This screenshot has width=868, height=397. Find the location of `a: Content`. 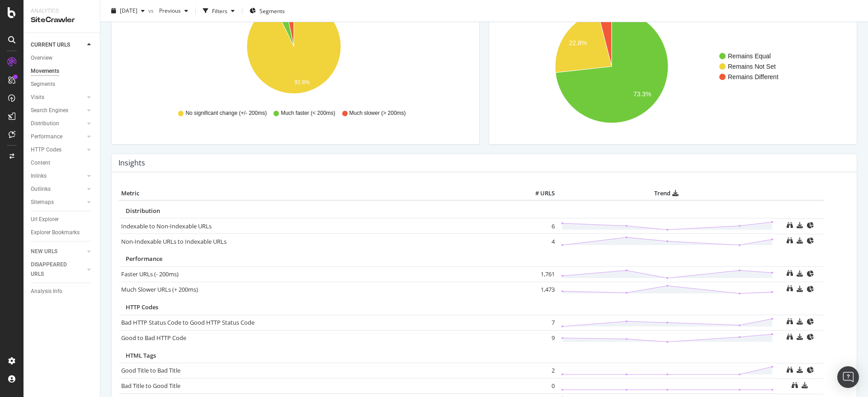

a: Content is located at coordinates (62, 163).